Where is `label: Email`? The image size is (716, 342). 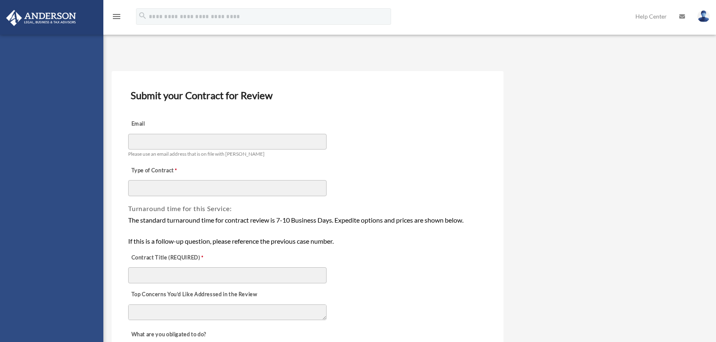 label: Email is located at coordinates (170, 124).